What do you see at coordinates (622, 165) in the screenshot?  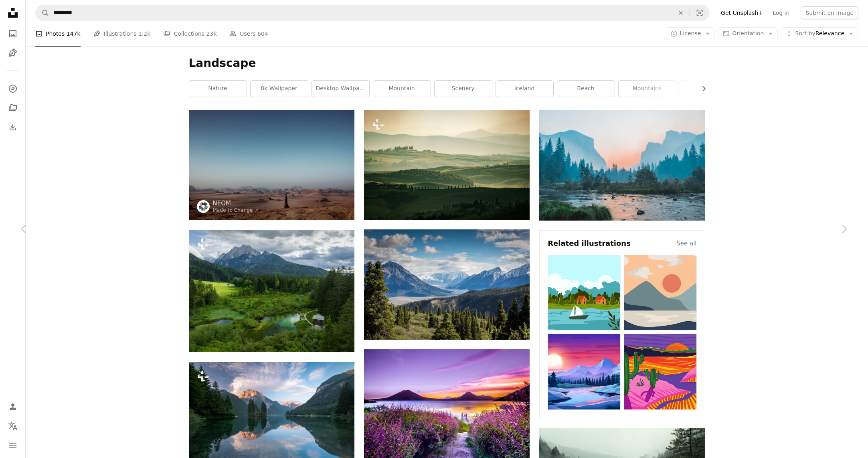 I see `img: body of water surrounded by trees` at bounding box center [622, 165].